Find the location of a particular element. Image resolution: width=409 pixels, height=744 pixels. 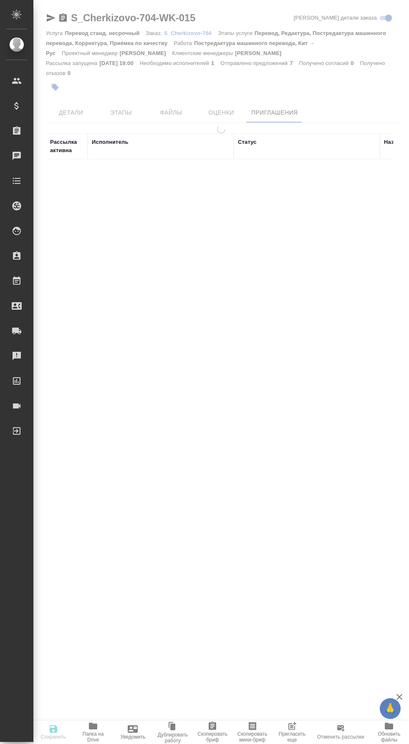

button: Обновить файлы is located at coordinates (389, 733).